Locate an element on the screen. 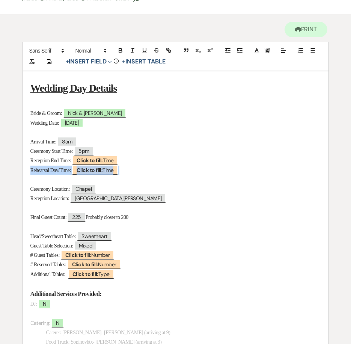  span: 5pm is located at coordinates (84, 151).